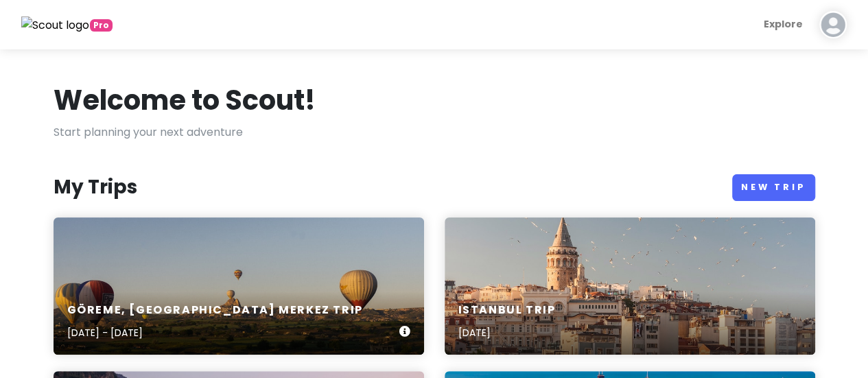 The height and width of the screenshot is (378, 868). I want to click on a: Pro, so click(66, 25).